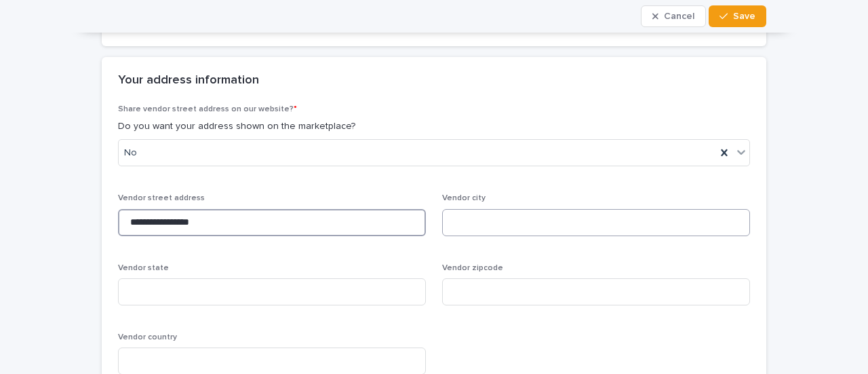  Describe the element at coordinates (472, 268) in the screenshot. I see `span: Vendor zipcode` at that location.